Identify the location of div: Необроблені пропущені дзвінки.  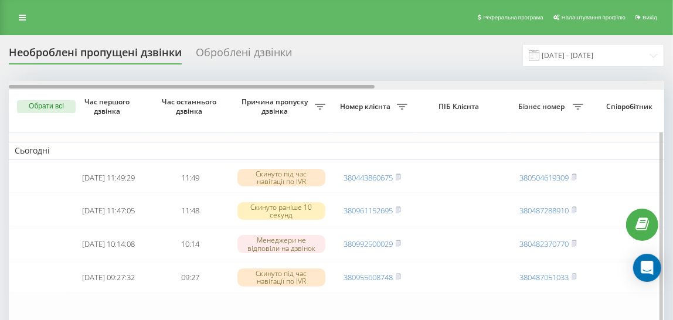
(95, 55).